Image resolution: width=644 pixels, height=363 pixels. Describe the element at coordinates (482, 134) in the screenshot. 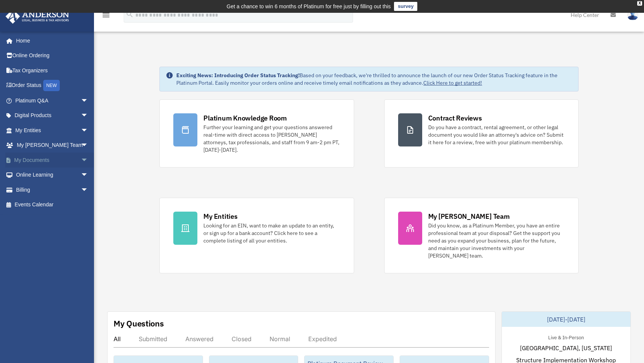

I see `a: Contract Reviews Do you have a contract, rental agreement, or other legal document you would like...` at that location.